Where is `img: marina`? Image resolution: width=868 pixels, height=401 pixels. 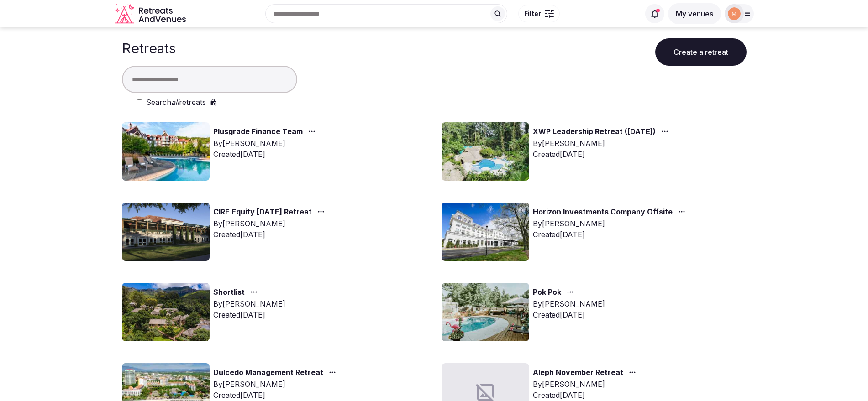
img: marina is located at coordinates (734, 14).